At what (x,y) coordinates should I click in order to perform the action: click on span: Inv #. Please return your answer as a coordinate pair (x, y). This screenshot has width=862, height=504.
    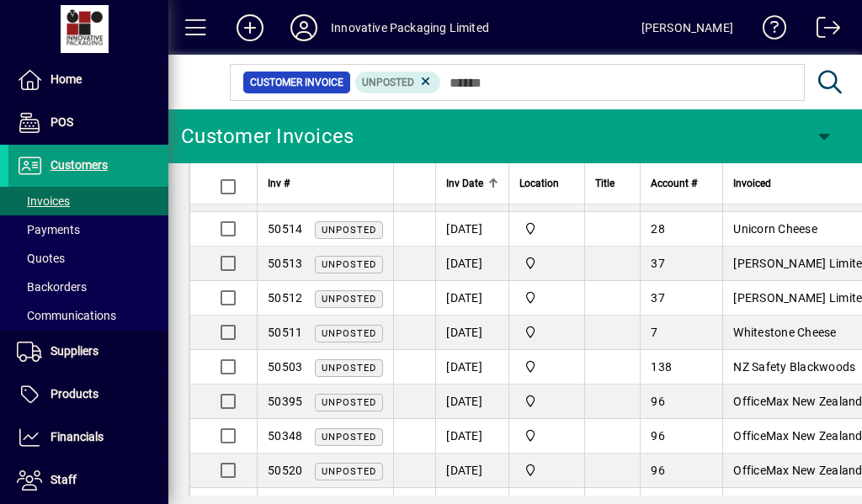
    Looking at the image, I should click on (279, 183).